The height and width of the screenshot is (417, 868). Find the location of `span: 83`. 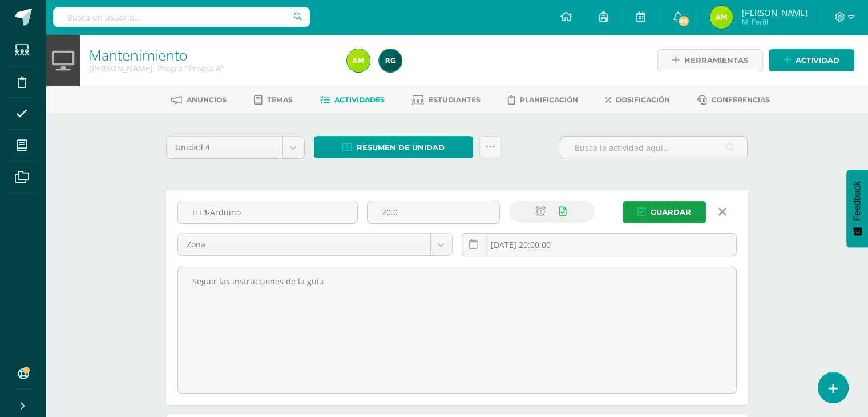

span: 83 is located at coordinates (683, 21).